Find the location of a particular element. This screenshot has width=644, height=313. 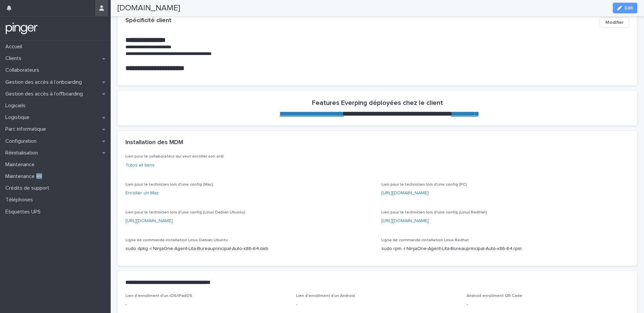

p: Parc informatique is located at coordinates (27, 129).